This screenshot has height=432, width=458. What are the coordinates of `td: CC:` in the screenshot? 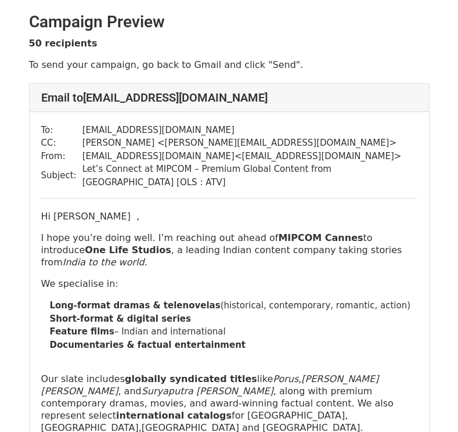 It's located at (62, 143).